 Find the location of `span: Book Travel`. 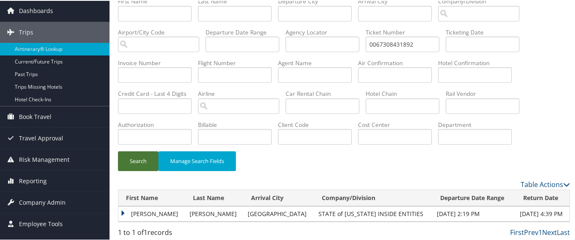

span: Book Travel is located at coordinates (35, 116).